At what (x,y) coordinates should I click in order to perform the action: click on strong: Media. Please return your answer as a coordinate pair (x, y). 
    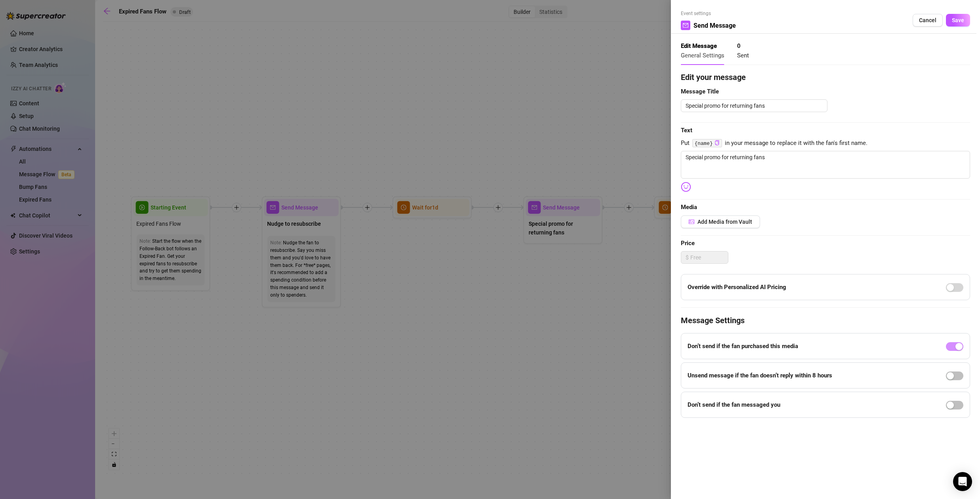
    Looking at the image, I should click on (689, 207).